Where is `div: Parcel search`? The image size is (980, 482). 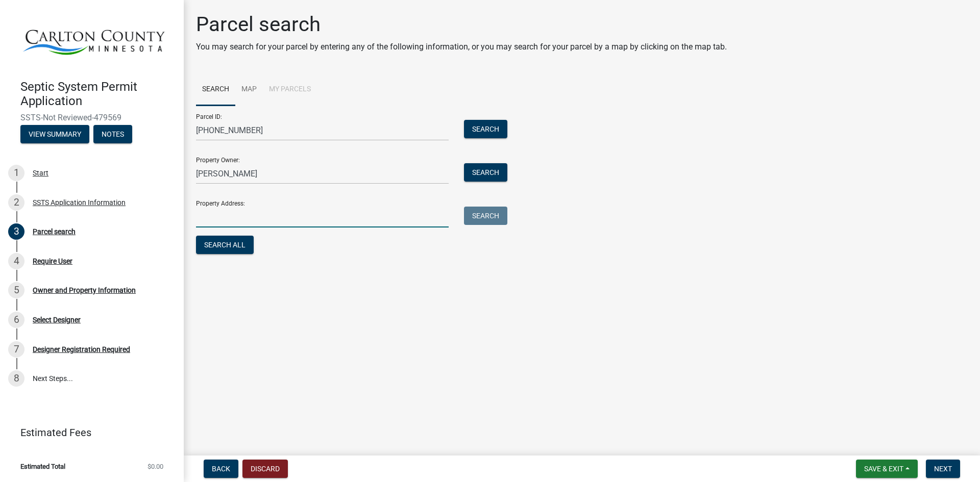
div: Parcel search is located at coordinates (54, 231).